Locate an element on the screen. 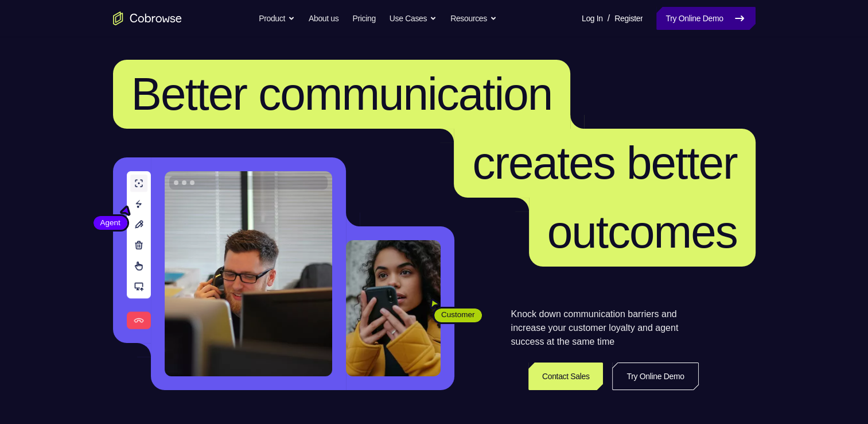 The height and width of the screenshot is (424, 868). img: A customer support agent talking on the phone is located at coordinates (249, 273).